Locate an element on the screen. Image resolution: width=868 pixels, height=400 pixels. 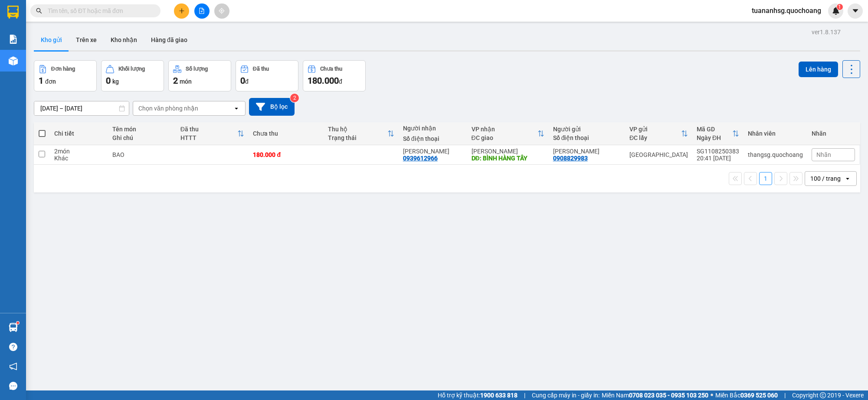
span: Nhãn is located at coordinates (824, 155).